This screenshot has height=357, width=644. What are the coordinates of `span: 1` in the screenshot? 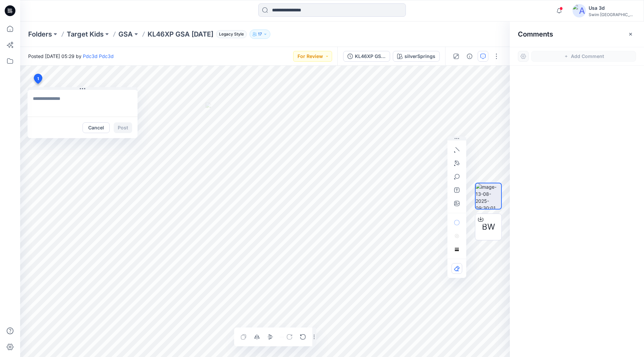 It's located at (38, 79).